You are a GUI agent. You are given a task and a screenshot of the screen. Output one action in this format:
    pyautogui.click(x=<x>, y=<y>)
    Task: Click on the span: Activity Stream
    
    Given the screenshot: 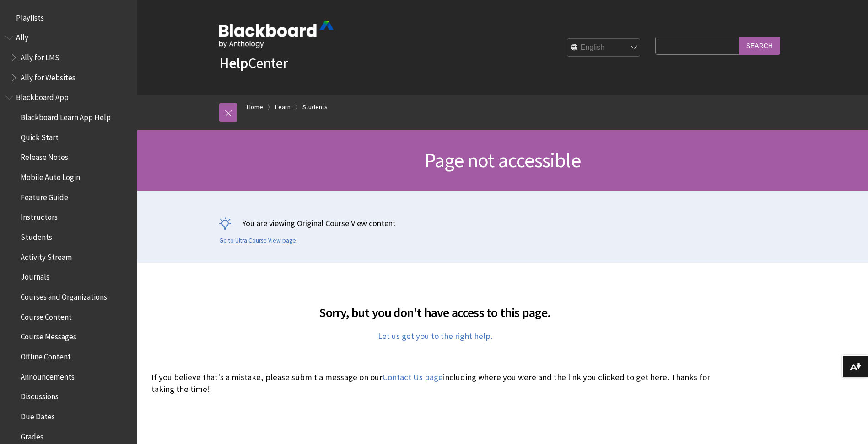 What is the action you would take?
    pyautogui.click(x=46, y=255)
    